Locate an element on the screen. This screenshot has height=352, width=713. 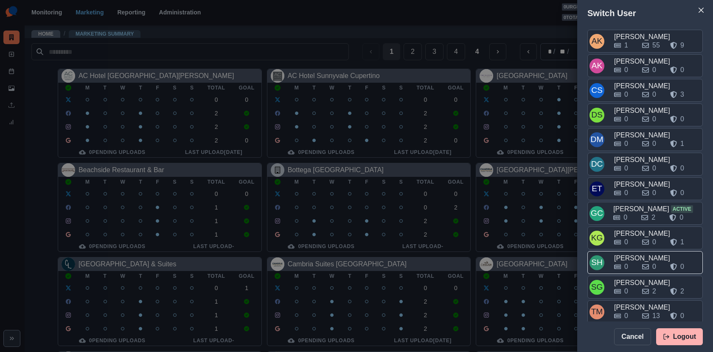
div: 9 is located at coordinates (682, 45).